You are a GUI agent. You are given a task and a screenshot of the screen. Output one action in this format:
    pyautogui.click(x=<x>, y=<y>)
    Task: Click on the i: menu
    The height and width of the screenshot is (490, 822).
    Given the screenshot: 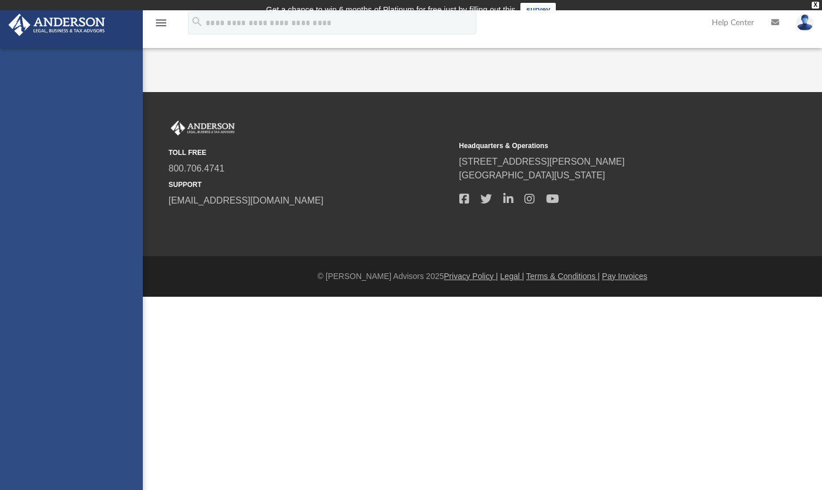 What is the action you would take?
    pyautogui.click(x=161, y=23)
    